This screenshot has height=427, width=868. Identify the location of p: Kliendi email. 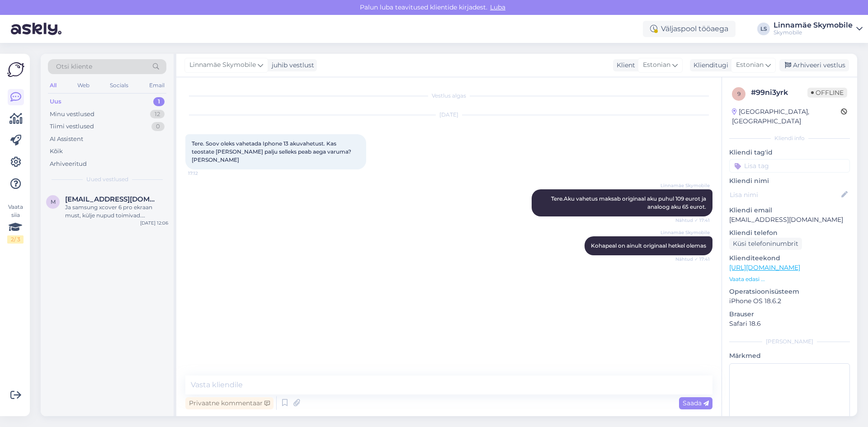
(789, 210).